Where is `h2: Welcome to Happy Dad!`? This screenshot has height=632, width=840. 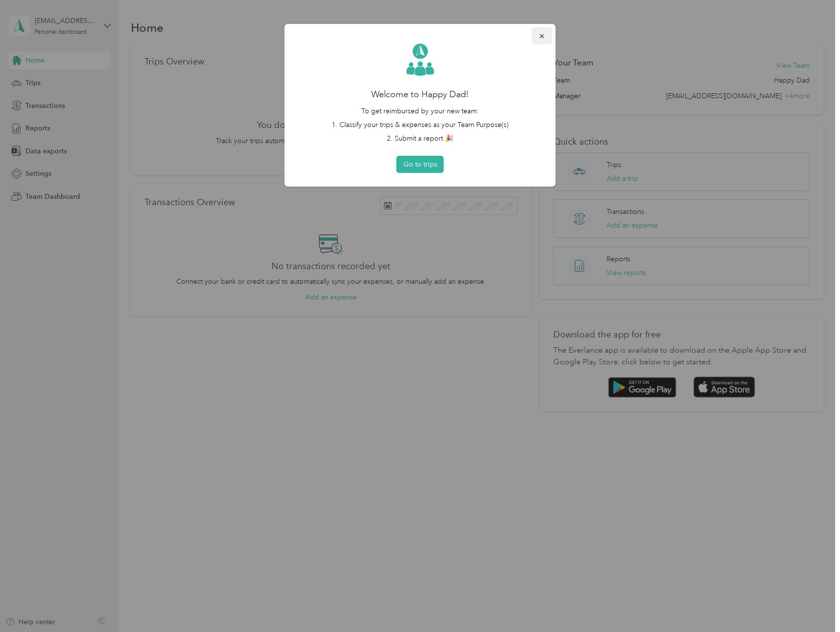
h2: Welcome to Happy Dad! is located at coordinates (420, 94).